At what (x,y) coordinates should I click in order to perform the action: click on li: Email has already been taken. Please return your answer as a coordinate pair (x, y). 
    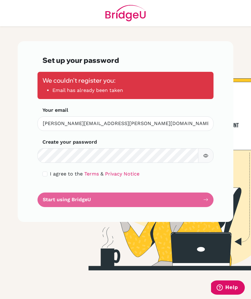
    Looking at the image, I should click on (131, 91).